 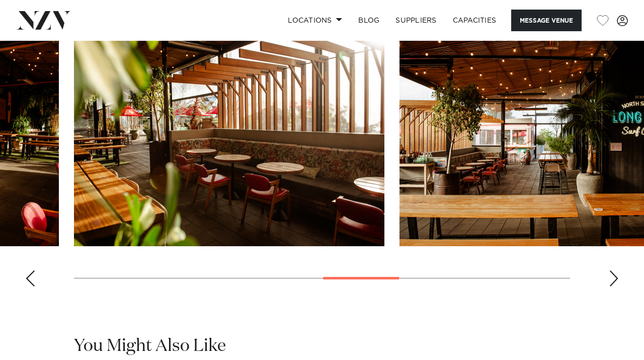 What do you see at coordinates (229, 132) in the screenshot?
I see `swiper-slide: 6 / 10` at bounding box center [229, 132].